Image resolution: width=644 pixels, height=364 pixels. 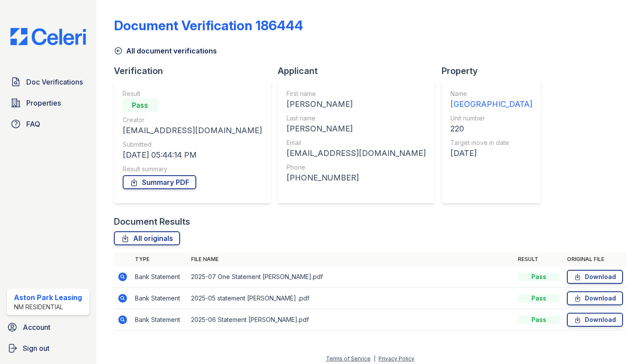 I want to click on a: Properties, so click(x=48, y=103).